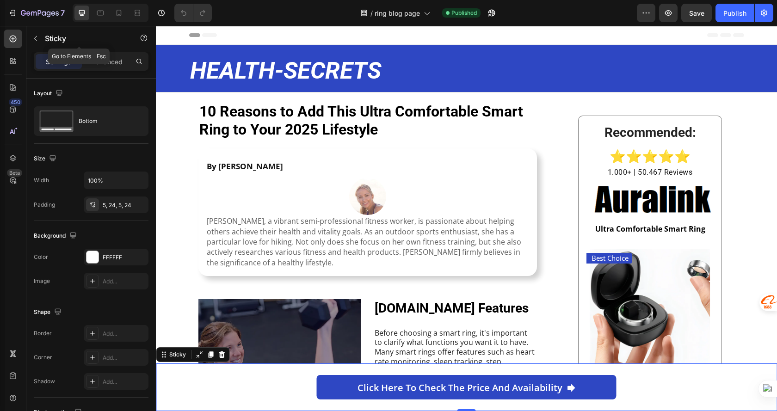 The image size is (777, 411). What do you see at coordinates (212, 171) in the screenshot?
I see `img: gempages_580590206961320531-df0091e4-238e-4d7f-853e-54a743629d19.png` at bounding box center [212, 171].